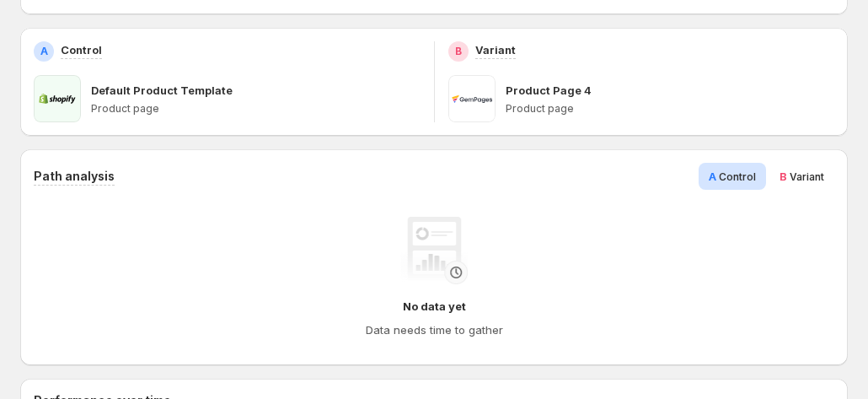 The width and height of the screenshot is (868, 399). I want to click on p: Variant, so click(495, 50).